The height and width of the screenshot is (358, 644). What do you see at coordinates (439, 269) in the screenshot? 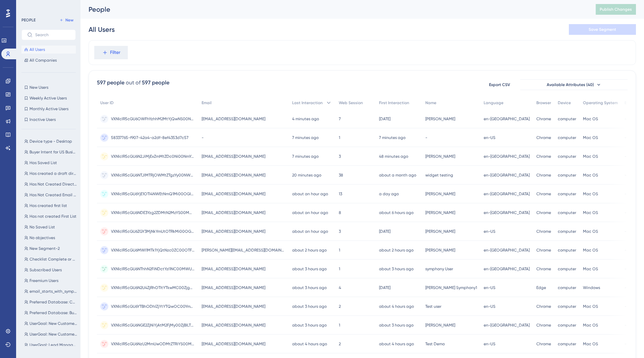
I see `span: symphony User` at bounding box center [439, 269].